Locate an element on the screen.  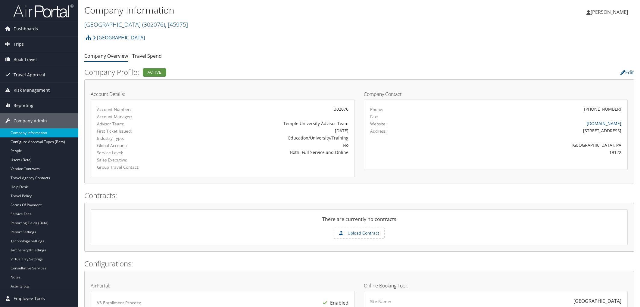
span: Employee Tools is located at coordinates (29, 299).